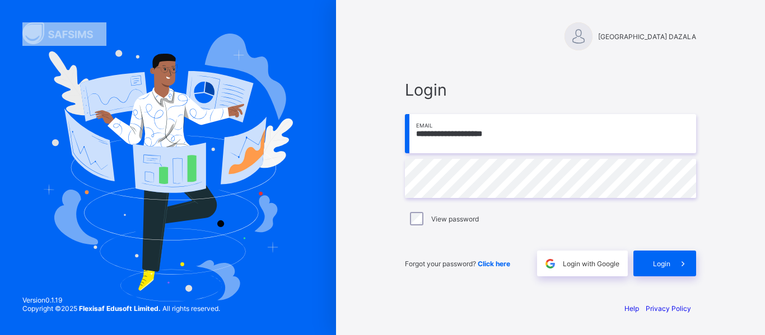 The image size is (765, 335). Describe the element at coordinates (64, 33) in the screenshot. I see `img: SAFSIMS Logo` at that location.